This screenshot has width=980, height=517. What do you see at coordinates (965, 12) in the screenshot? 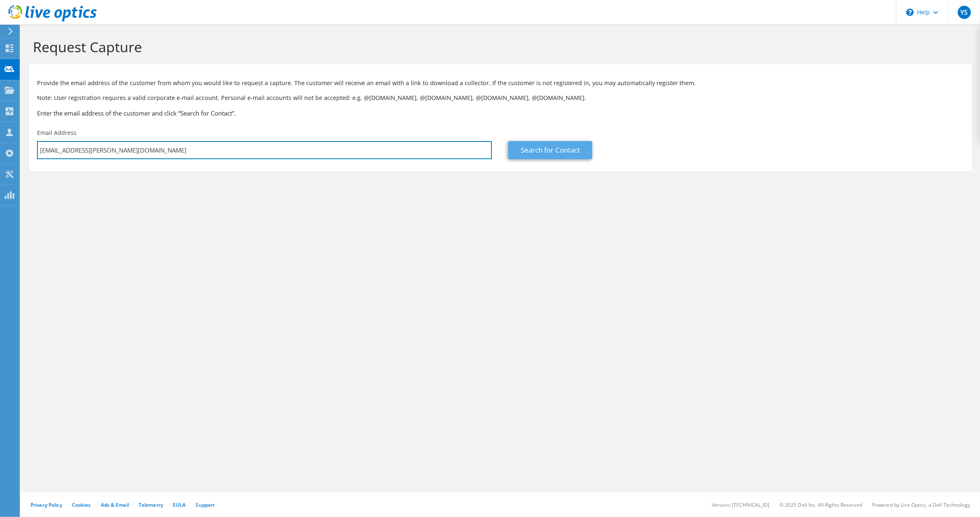
I see `span: YS` at bounding box center [965, 12].